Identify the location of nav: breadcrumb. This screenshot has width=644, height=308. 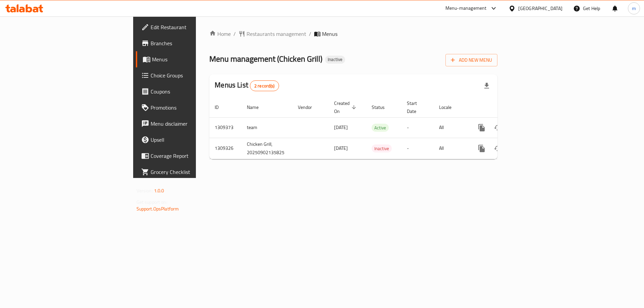
(353, 34).